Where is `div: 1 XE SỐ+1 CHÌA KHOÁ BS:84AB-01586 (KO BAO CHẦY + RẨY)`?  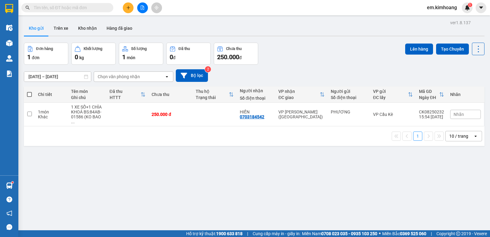 div: 1 XE SỐ+1 CHÌA KHOÁ BS:84AB-01586 (KO BAO CHẦY + RẨY) is located at coordinates (87, 114).